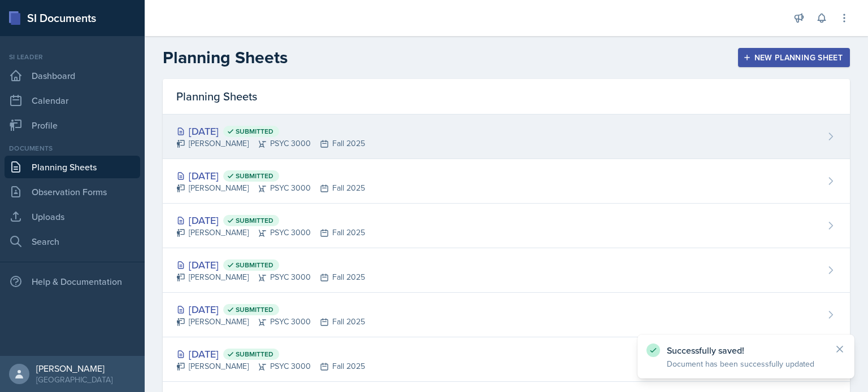 The height and width of the screenshot is (392, 868). What do you see at coordinates (73, 148) in the screenshot?
I see `div: Documents` at bounding box center [73, 148].